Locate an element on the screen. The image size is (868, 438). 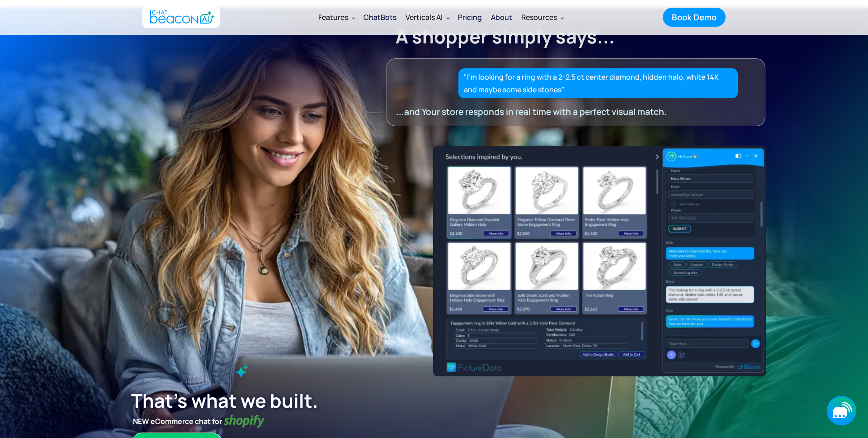
strong: NEW eCommerce chat for is located at coordinates (177, 422).